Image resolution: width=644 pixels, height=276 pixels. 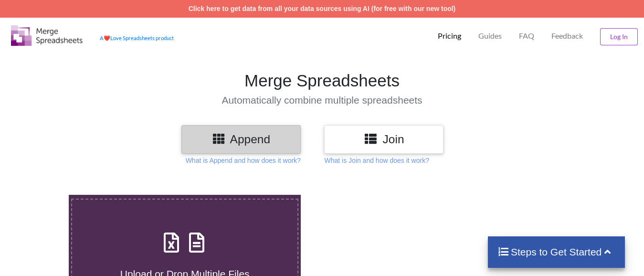 What do you see at coordinates (556, 252) in the screenshot?
I see `h4: Steps to Get Started` at bounding box center [556, 252].